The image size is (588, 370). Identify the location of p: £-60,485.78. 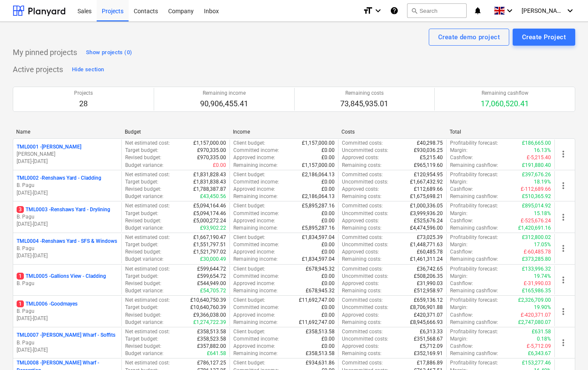
(537, 252).